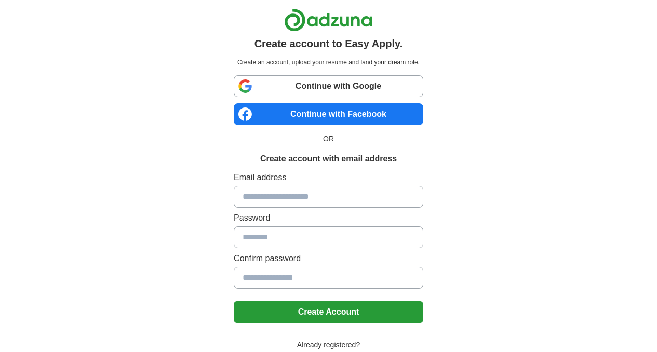  Describe the element at coordinates (328, 312) in the screenshot. I see `button: Create Account` at that location.